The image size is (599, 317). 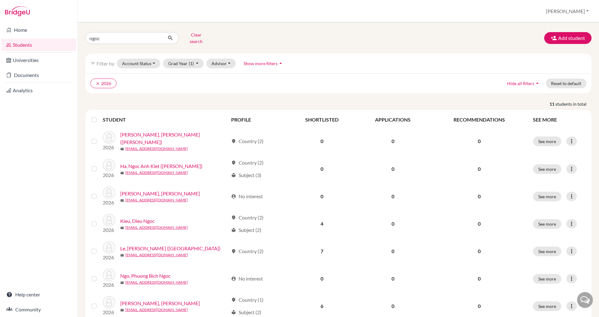 What do you see at coordinates (139, 63) in the screenshot?
I see `button: Account Status` at bounding box center [139, 63].